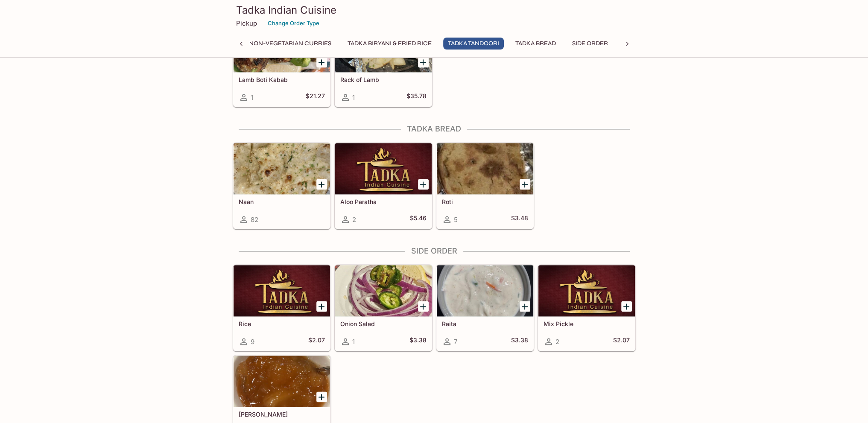 Image resolution: width=868 pixels, height=423 pixels. I want to click on h4: Tadka Bread, so click(434, 129).